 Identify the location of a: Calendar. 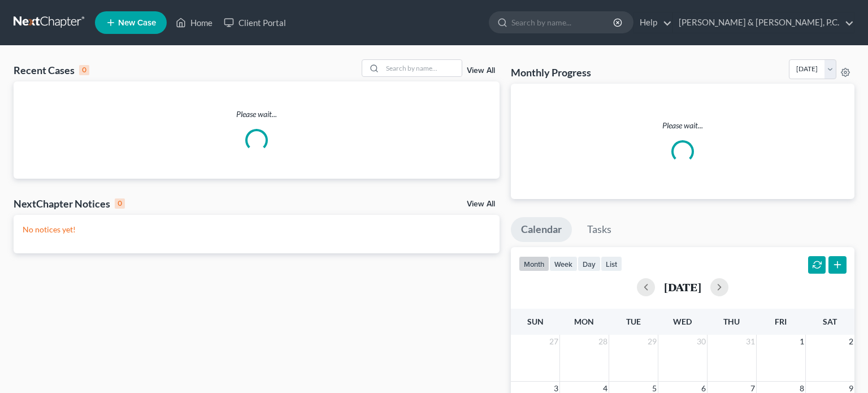
(542, 229).